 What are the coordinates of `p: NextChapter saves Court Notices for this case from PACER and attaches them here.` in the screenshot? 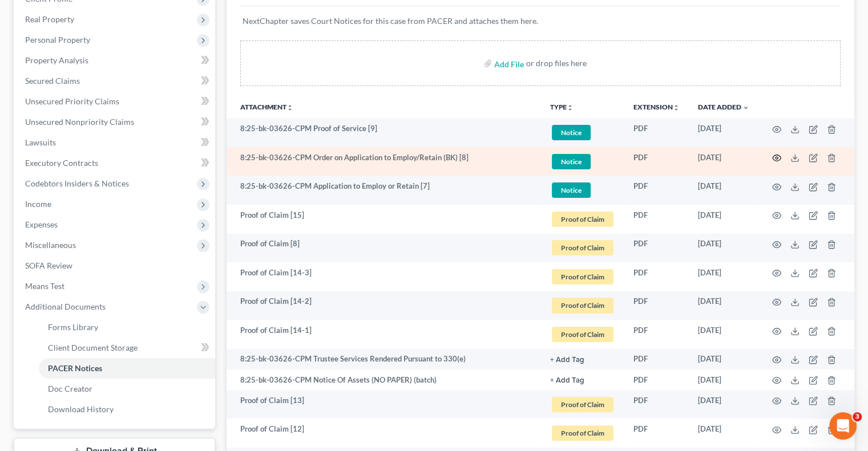 It's located at (541, 21).